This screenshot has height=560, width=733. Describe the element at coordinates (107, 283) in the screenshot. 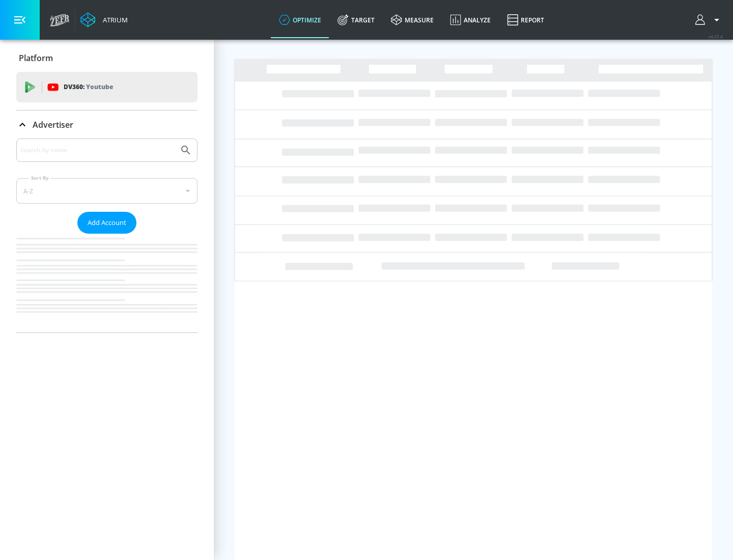

I see `nav: list of Advertiser` at that location.